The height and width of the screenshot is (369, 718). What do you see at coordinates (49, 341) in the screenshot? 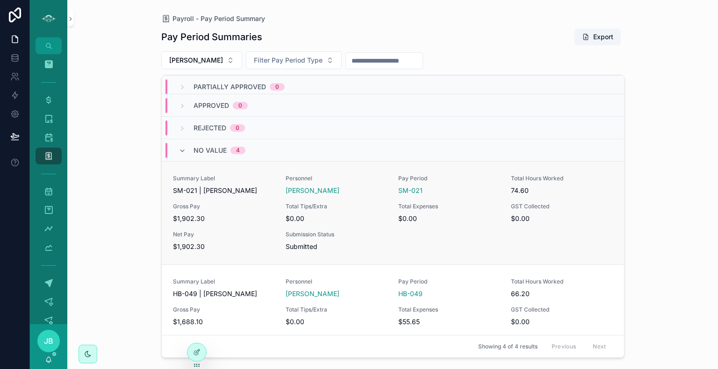
I see `span: JB` at bounding box center [49, 341].